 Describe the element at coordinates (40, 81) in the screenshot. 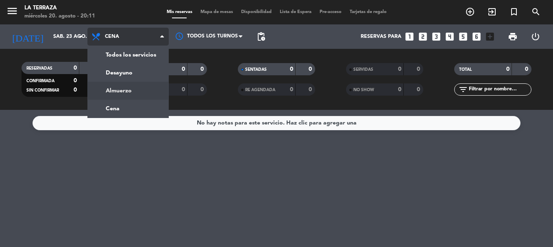

I see `span: CONFIRMADA` at that location.